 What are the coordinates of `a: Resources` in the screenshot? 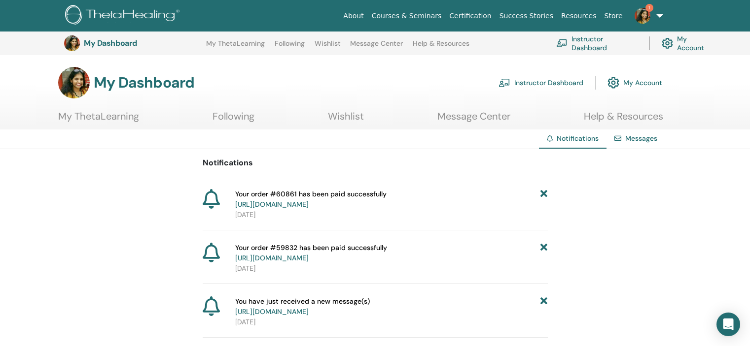 It's located at (579, 16).